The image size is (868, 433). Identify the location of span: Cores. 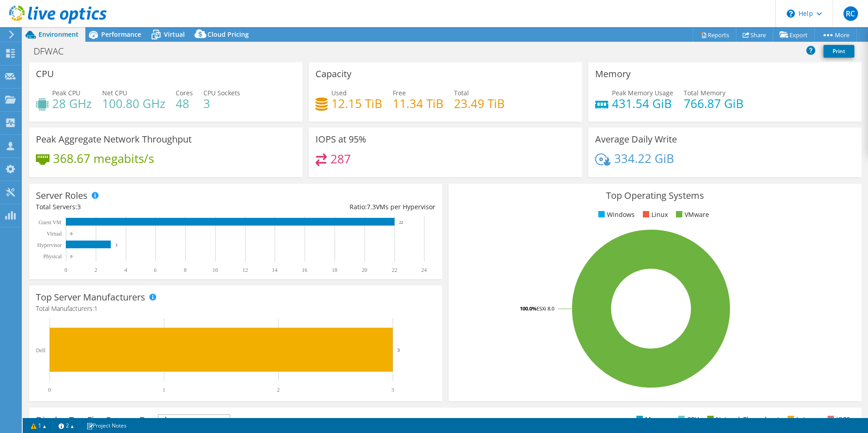
(185, 93).